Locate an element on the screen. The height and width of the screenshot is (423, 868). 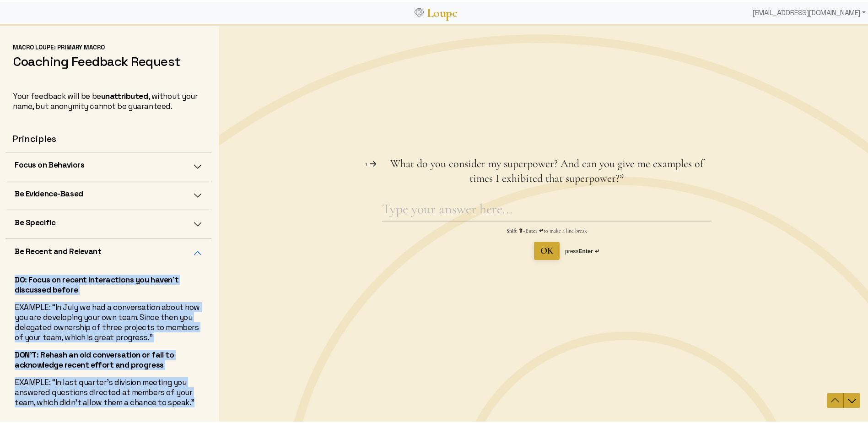
h5: Be Specific is located at coordinates (35, 220).